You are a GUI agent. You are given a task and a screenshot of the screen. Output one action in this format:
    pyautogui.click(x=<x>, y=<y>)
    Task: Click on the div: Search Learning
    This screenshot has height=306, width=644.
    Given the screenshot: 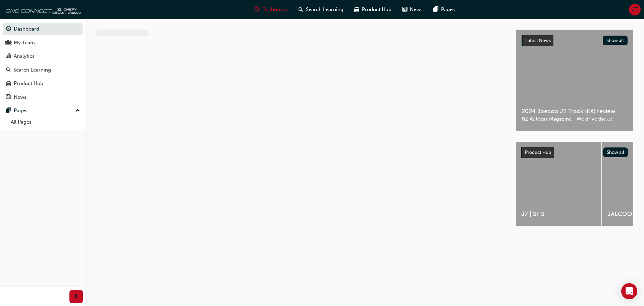 What is the action you would take?
    pyautogui.click(x=33, y=69)
    